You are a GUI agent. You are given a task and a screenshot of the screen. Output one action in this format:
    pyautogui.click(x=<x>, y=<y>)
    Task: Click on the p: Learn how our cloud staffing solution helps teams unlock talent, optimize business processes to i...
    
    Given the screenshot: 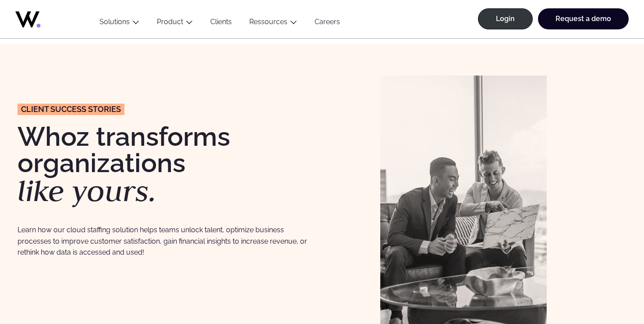 What is the action you would take?
    pyautogui.click(x=165, y=241)
    